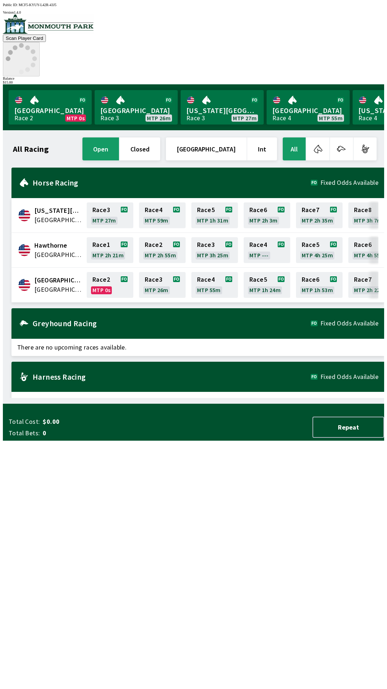 The width and height of the screenshot is (387, 689). What do you see at coordinates (259, 255) in the screenshot?
I see `span: MTP ---` at bounding box center [259, 255].